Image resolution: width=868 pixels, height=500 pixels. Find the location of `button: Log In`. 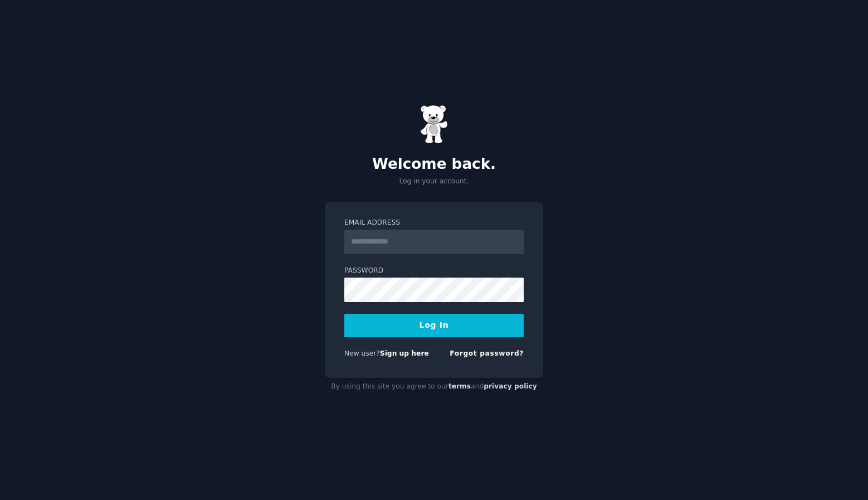

button: Log In is located at coordinates (434, 326).